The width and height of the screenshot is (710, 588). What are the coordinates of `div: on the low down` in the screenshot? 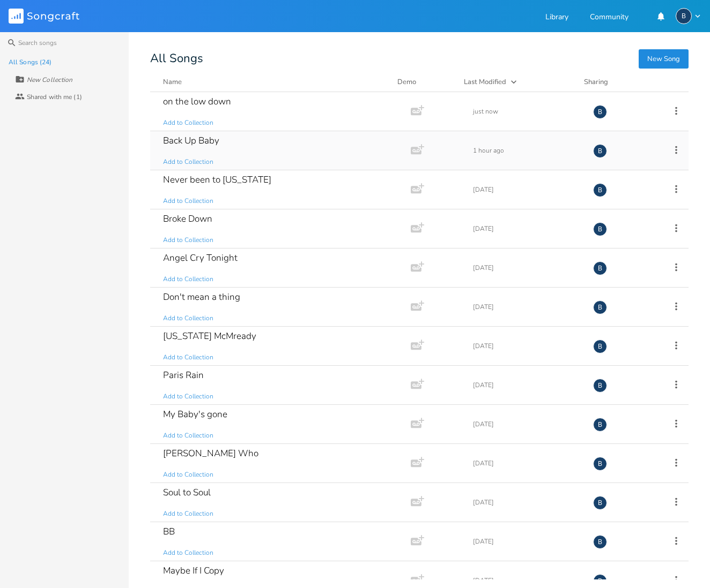 It's located at (197, 101).